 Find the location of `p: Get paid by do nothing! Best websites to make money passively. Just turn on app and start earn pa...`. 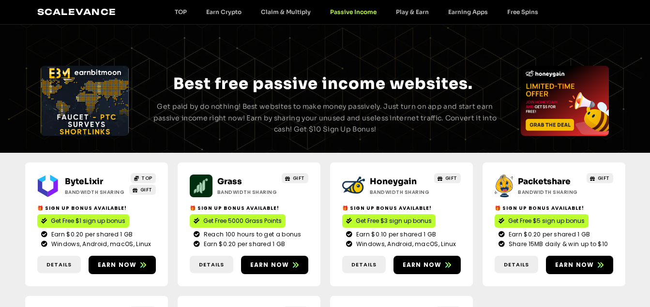

p: Get paid by do nothing! Best websites to make money passively. Just turn on app and start earn pa... is located at coordinates (325, 118).